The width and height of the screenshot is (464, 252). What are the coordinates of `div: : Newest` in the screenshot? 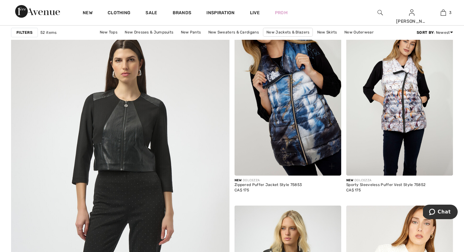 It's located at (434, 32).